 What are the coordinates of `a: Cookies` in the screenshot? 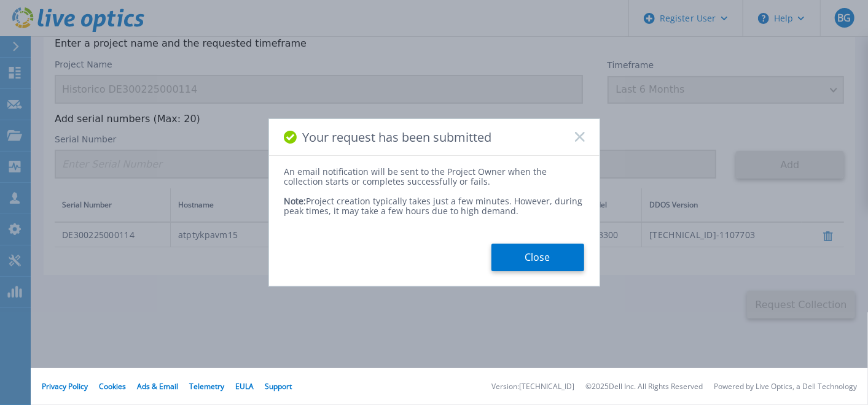 It's located at (112, 386).